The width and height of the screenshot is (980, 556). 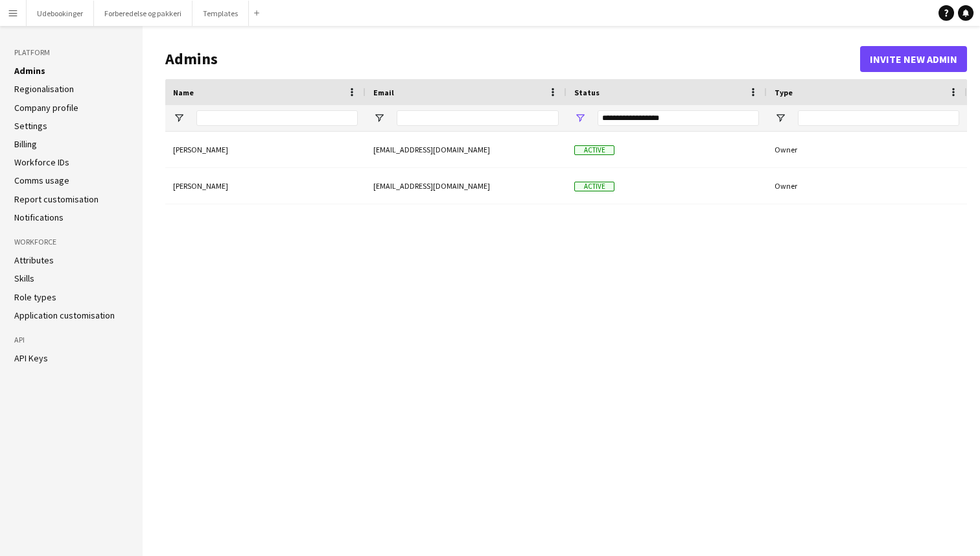 What do you see at coordinates (71, 242) in the screenshot?
I see `h3: Workforce` at bounding box center [71, 242].